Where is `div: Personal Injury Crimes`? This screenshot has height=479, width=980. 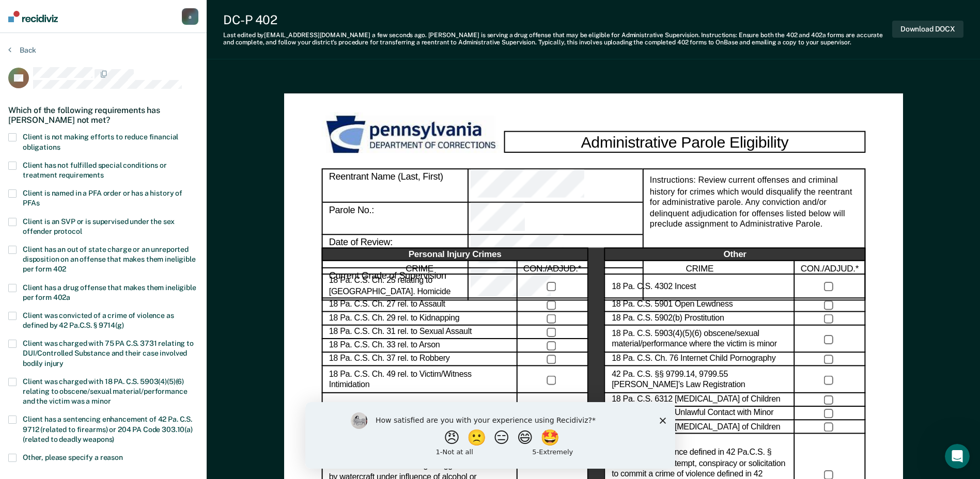
div: Personal Injury Crimes is located at coordinates (455, 255).